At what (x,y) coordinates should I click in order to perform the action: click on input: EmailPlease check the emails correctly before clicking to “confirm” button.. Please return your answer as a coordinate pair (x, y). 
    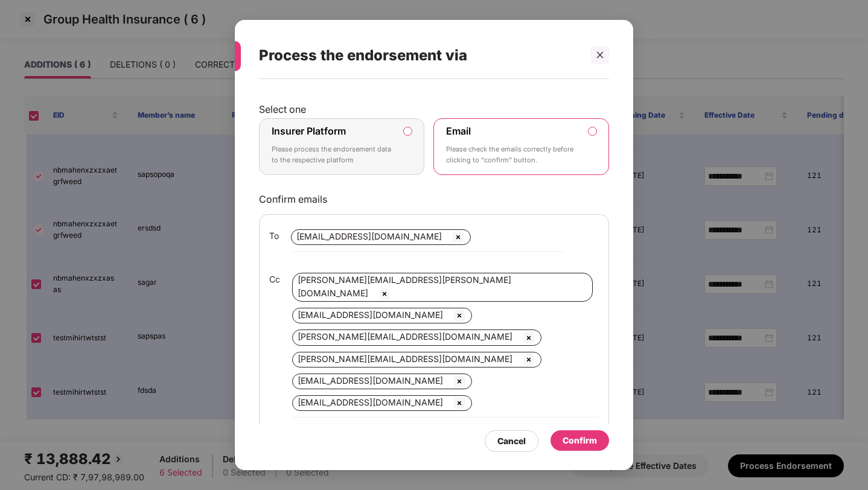
    Looking at the image, I should click on (592, 131).